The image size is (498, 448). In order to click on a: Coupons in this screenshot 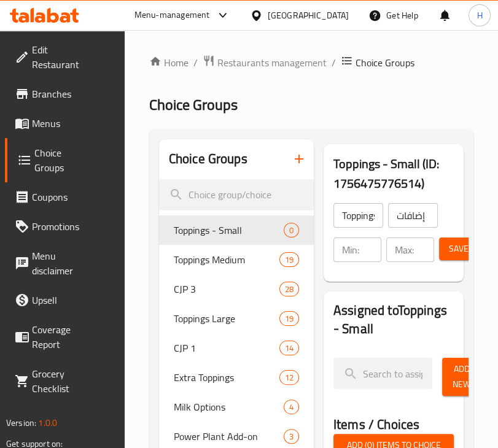, I will do `click(44, 197)`.